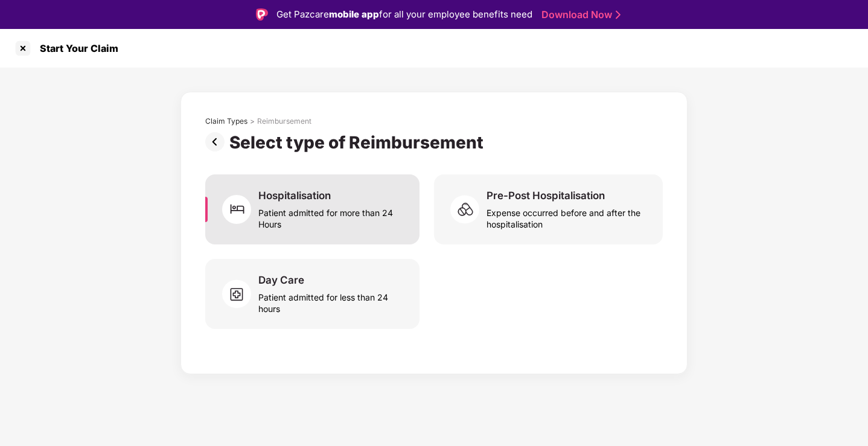 Image resolution: width=868 pixels, height=446 pixels. What do you see at coordinates (546, 195) in the screenshot?
I see `div: Pre-Post Hospitalisation` at bounding box center [546, 195].